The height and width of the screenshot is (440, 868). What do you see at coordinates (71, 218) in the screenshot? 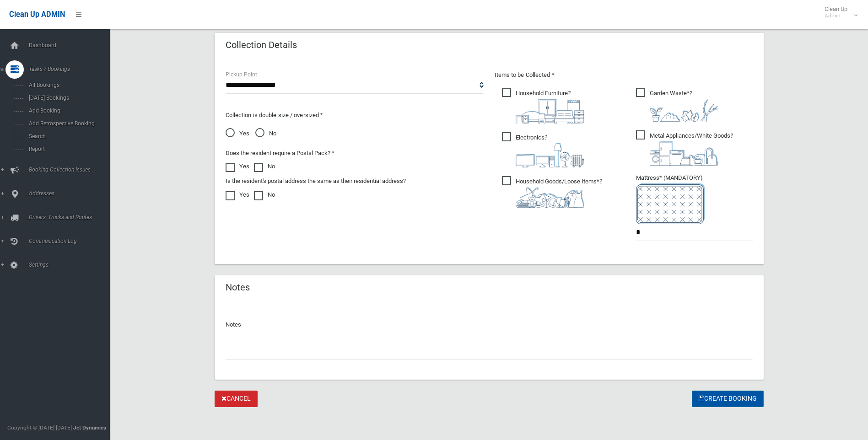
I see `span: Drivers, Trucks and Routes` at bounding box center [71, 218].